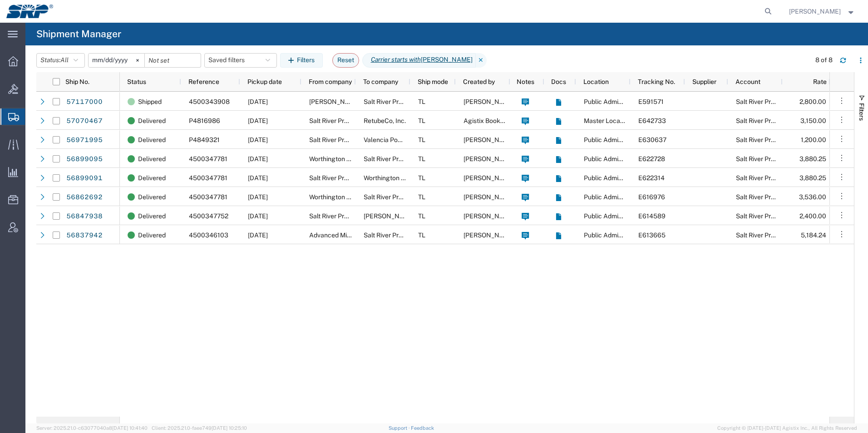 The width and height of the screenshot is (868, 433). What do you see at coordinates (208, 235) in the screenshot?
I see `span: 4500346103` at bounding box center [208, 235].